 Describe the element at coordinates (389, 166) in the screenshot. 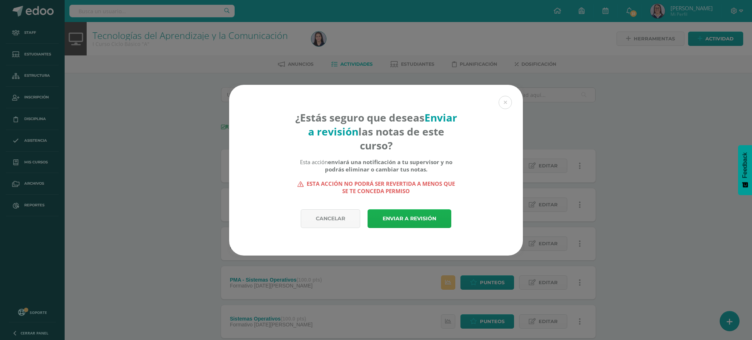

I see `b: enviará una notificación a tu supervisor y no podrás eliminar o cambiar tus notas.` at that location.